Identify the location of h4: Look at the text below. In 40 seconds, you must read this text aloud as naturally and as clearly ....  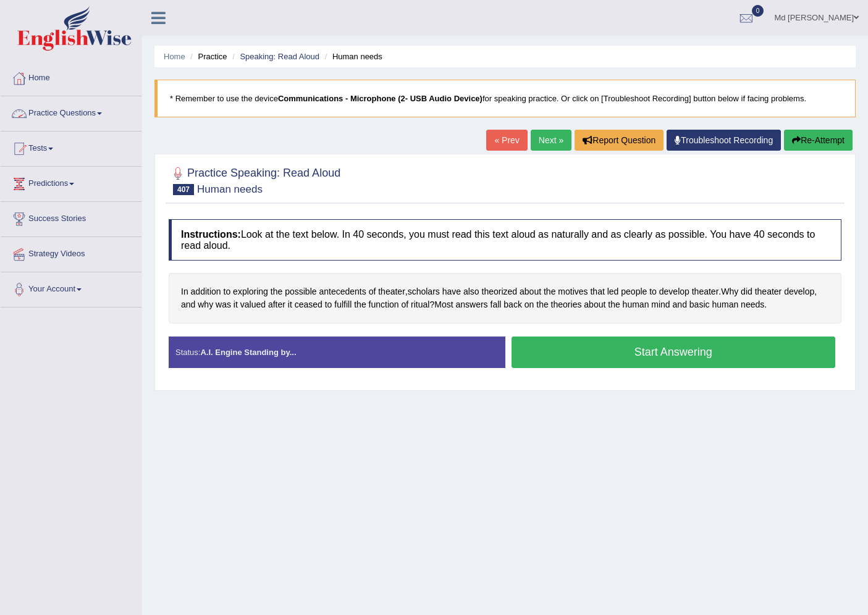
(505, 239).